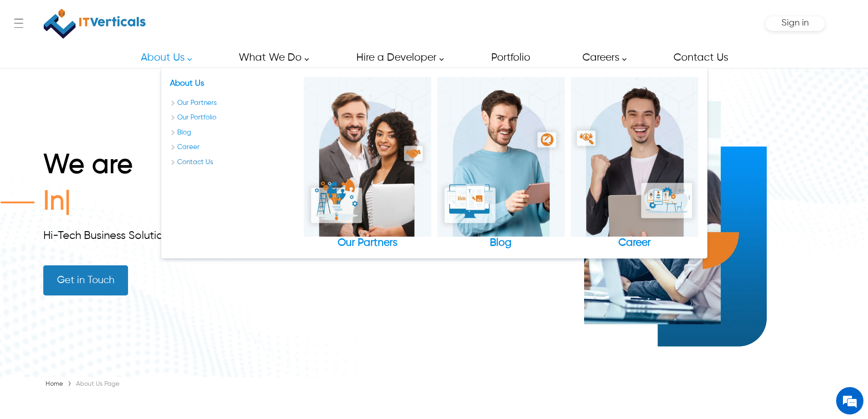  I want to click on img: Blog, so click(501, 156).